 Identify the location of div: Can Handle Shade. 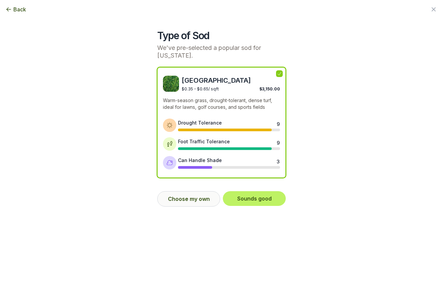
(200, 160).